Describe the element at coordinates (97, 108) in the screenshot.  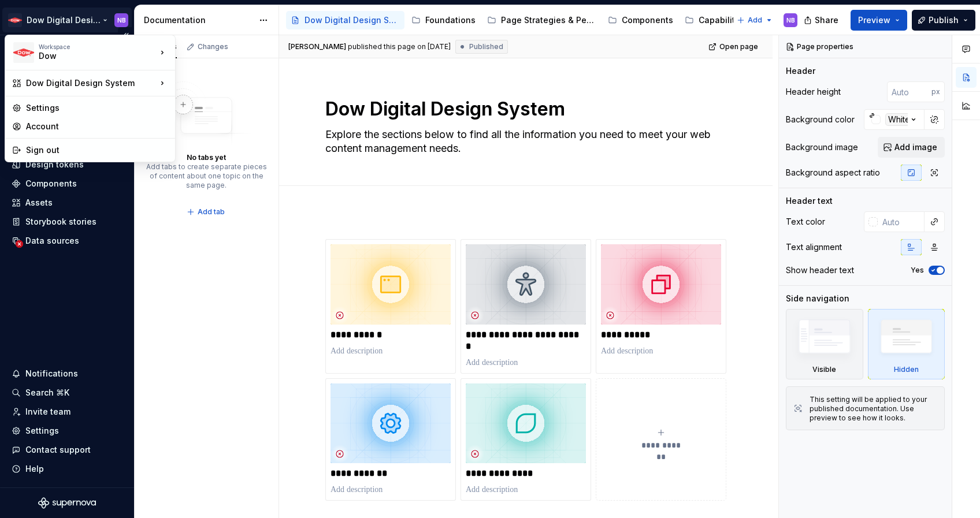
I see `div: Settings` at that location.